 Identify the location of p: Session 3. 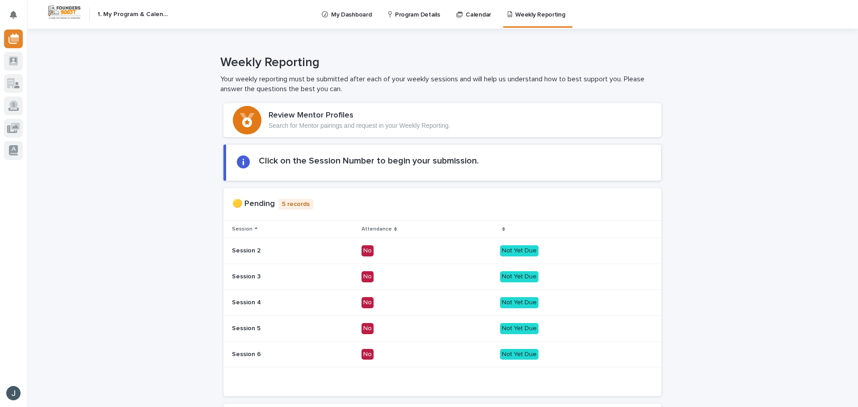
(293, 276).